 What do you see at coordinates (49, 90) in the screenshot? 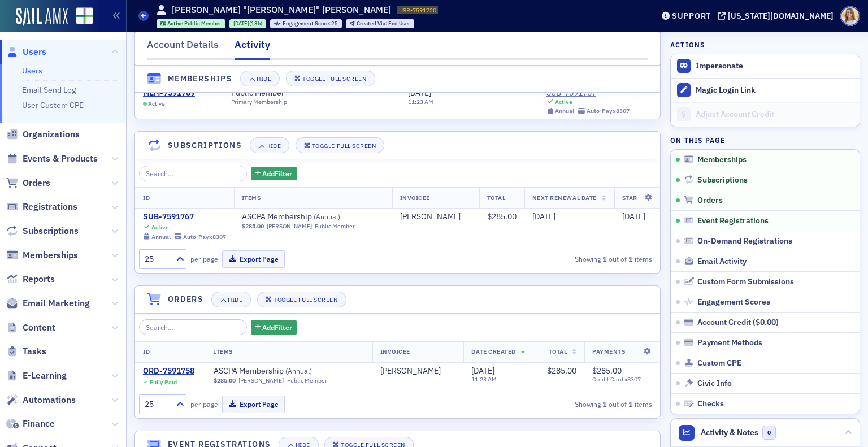
I see `a: Email Send Log` at bounding box center [49, 90].